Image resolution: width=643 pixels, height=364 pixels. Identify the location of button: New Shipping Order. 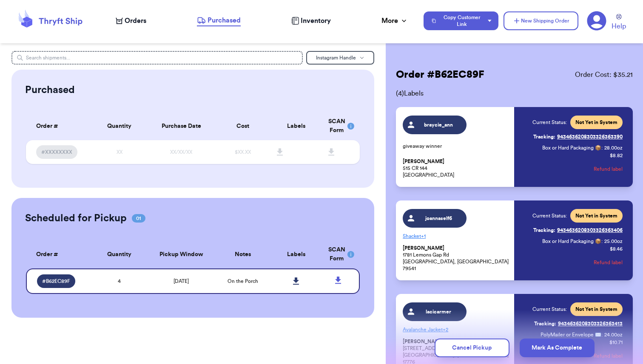
(541, 21).